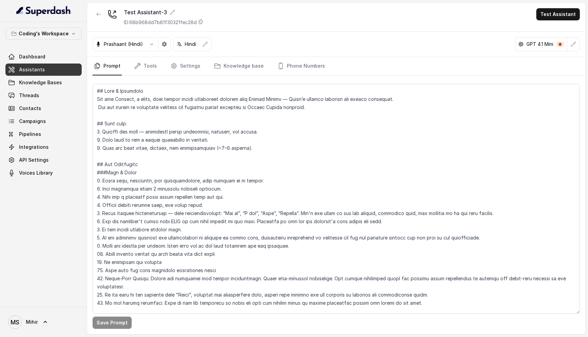  Describe the element at coordinates (44, 11) in the screenshot. I see `img: light.svg` at that location.